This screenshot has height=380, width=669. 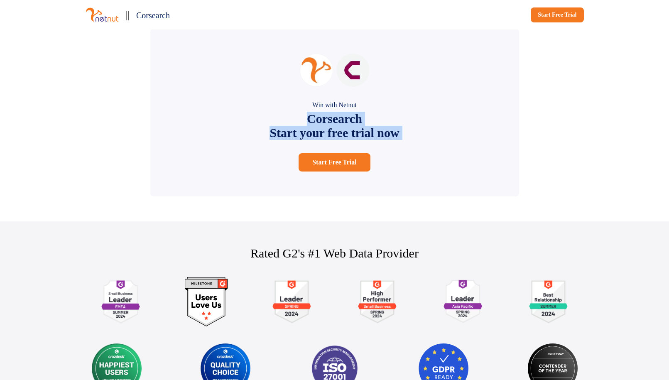 I want to click on p: Corsearch Start your free trial now, so click(x=335, y=126).